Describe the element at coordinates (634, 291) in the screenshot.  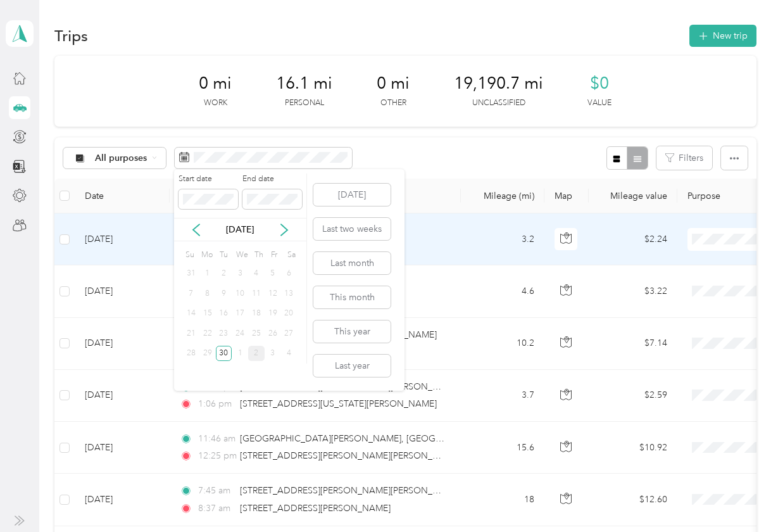
I see `td: $3.22` at that location.